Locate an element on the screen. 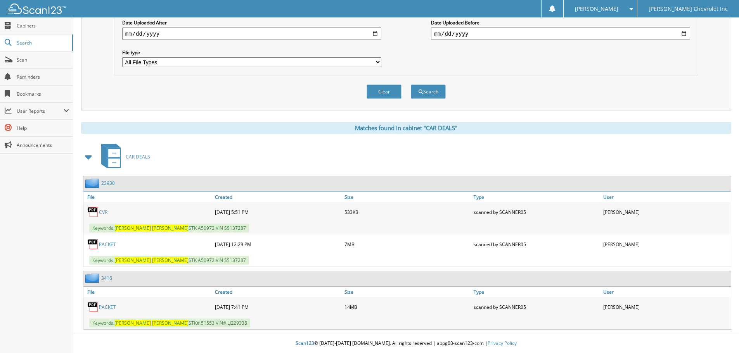 The image size is (739, 353). span: Search is located at coordinates (42, 43).